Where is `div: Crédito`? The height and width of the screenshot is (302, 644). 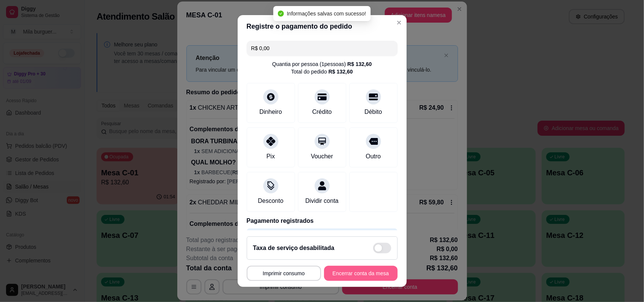 div: Crédito is located at coordinates (322, 112).